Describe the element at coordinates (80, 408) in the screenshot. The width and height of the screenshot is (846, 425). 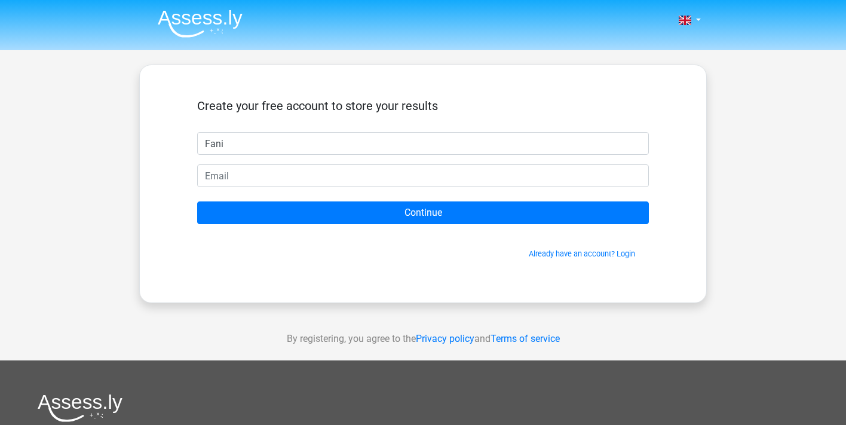
I see `img: Assessly logo` at that location.